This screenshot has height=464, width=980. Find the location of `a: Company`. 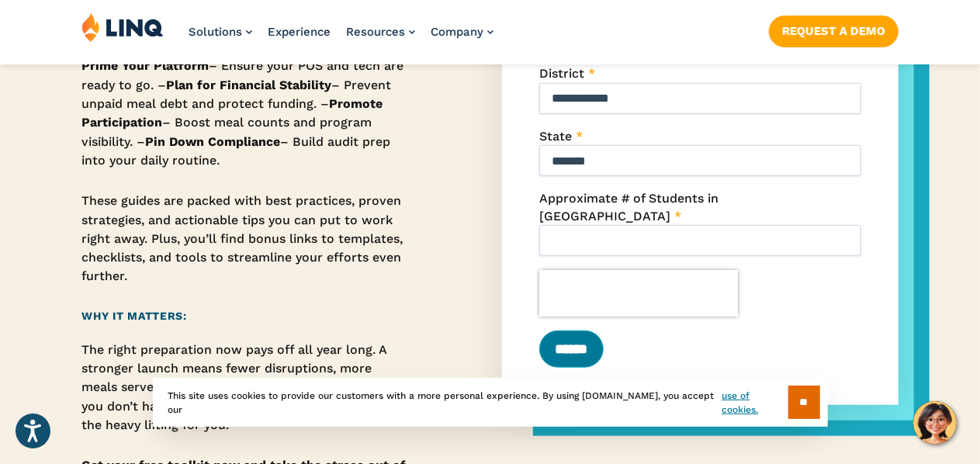

a: Company is located at coordinates (462, 32).